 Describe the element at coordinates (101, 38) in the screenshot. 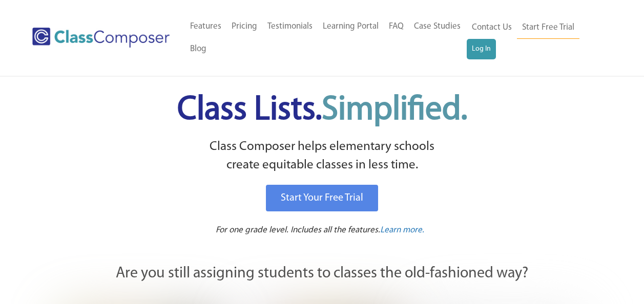

I see `img: Class Composer` at that location.